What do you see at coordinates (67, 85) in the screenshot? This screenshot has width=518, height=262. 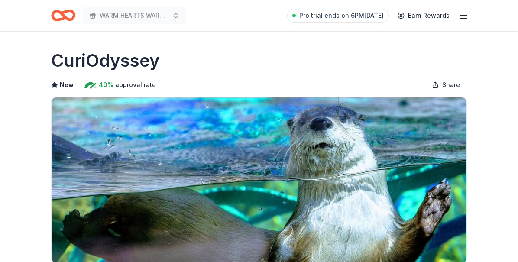 I see `span: New` at bounding box center [67, 85].